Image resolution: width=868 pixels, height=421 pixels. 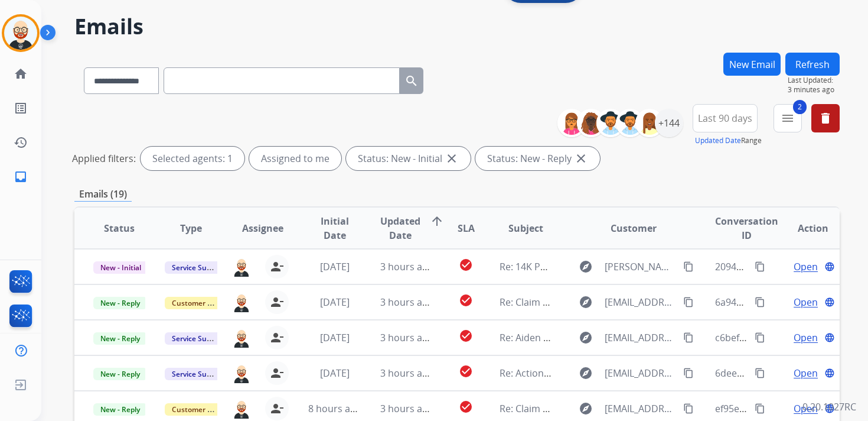 What do you see at coordinates (193, 158) in the screenshot?
I see `div: Selected agents: 1` at bounding box center [193, 158].